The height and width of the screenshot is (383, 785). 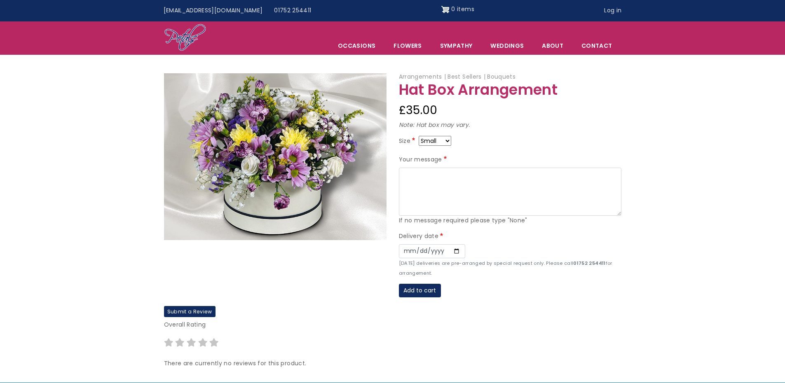 What do you see at coordinates (613, 11) in the screenshot?
I see `a: Log in` at bounding box center [613, 11].